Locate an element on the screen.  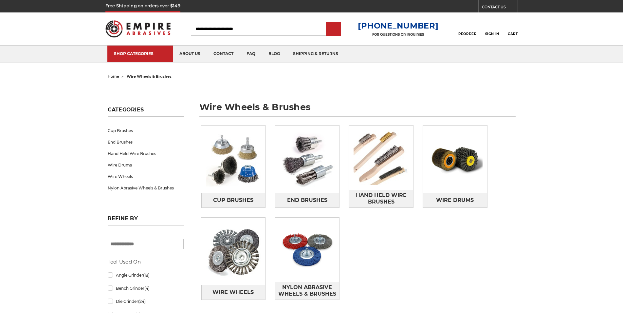
a: faq is located at coordinates (251, 54).